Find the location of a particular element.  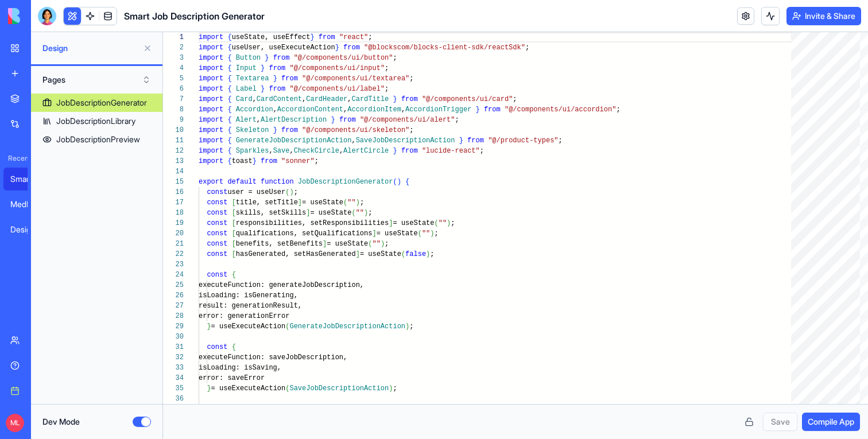

span: responsibilities, setResponsibilities is located at coordinates (312, 223).